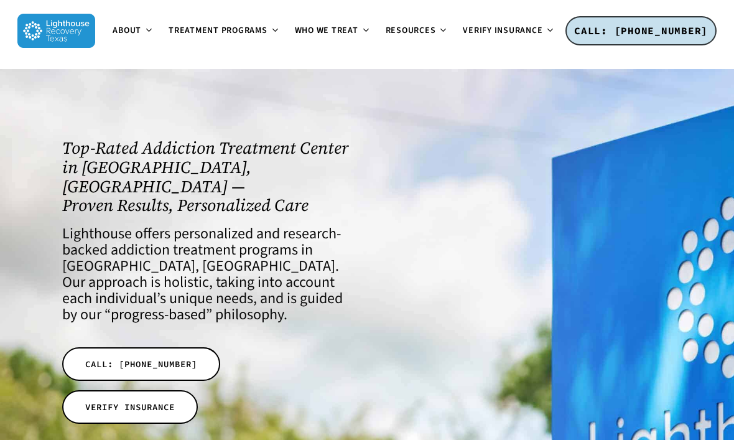 This screenshot has width=734, height=440. I want to click on span: About, so click(127, 30).